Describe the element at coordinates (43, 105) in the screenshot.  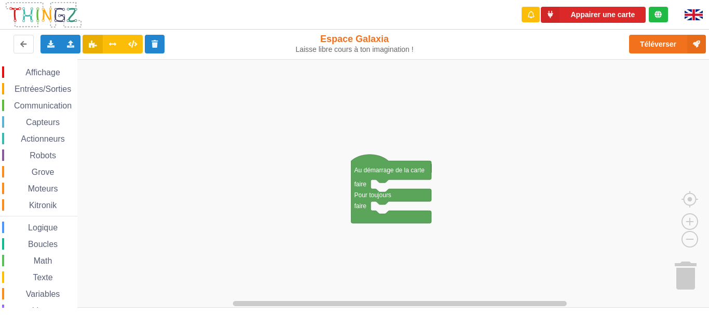
I see `span: Communication` at that location.